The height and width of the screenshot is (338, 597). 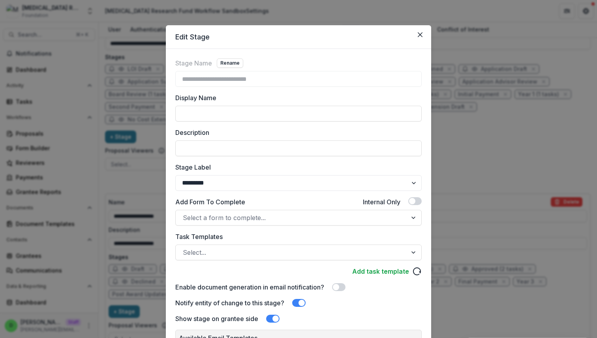 What do you see at coordinates (296, 237) in the screenshot?
I see `label: Task Templates` at bounding box center [296, 237].